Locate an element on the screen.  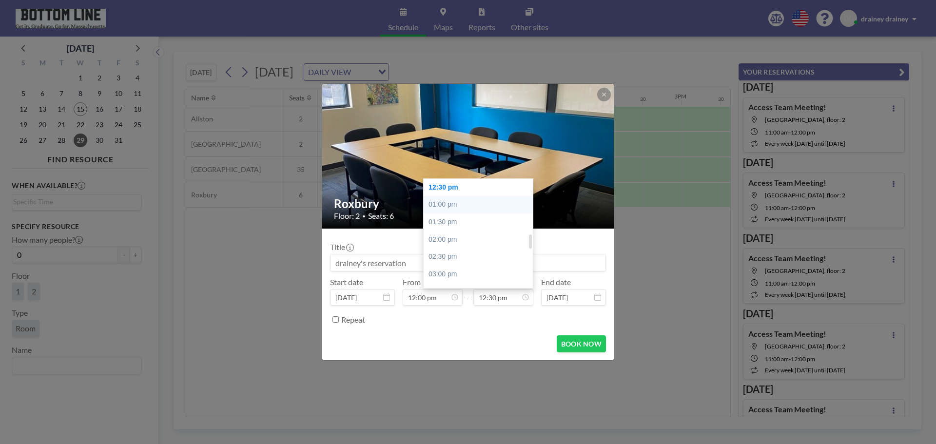
label: From is located at coordinates (412, 282).